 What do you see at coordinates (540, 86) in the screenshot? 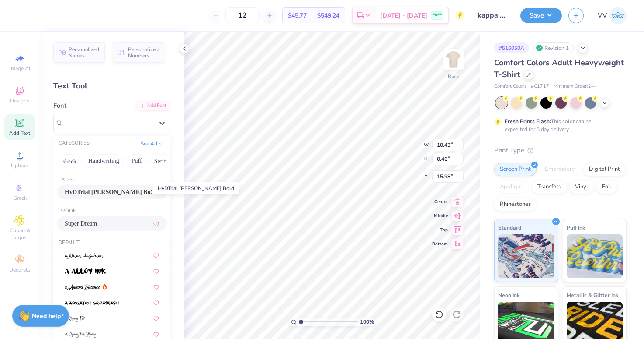
I see `span: # C1717` at bounding box center [540, 86].